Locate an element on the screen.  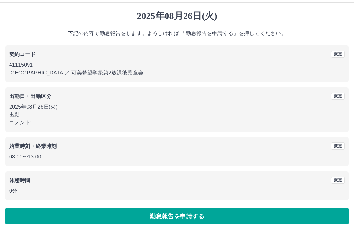
b: 出勤日・出勤区分 is located at coordinates (30, 96).